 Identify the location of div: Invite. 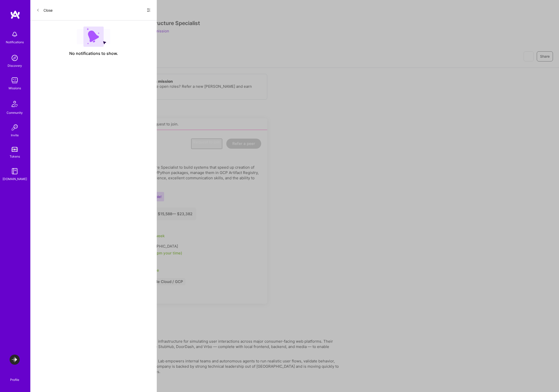
(15, 135).